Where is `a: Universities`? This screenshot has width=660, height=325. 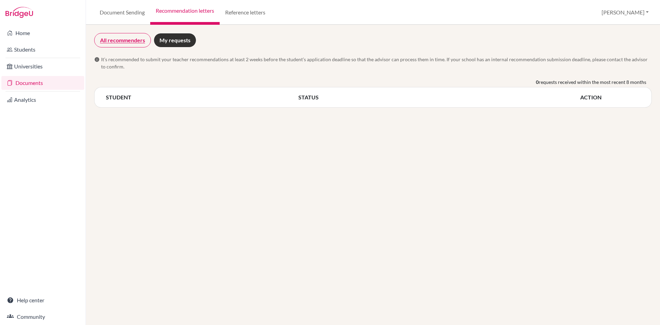
a: Universities is located at coordinates (43, 66).